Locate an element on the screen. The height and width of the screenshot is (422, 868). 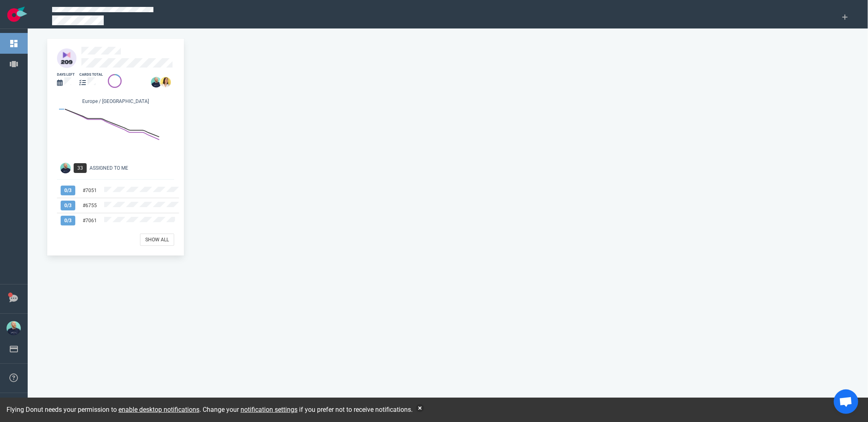
a: #7051 is located at coordinates (90, 190).